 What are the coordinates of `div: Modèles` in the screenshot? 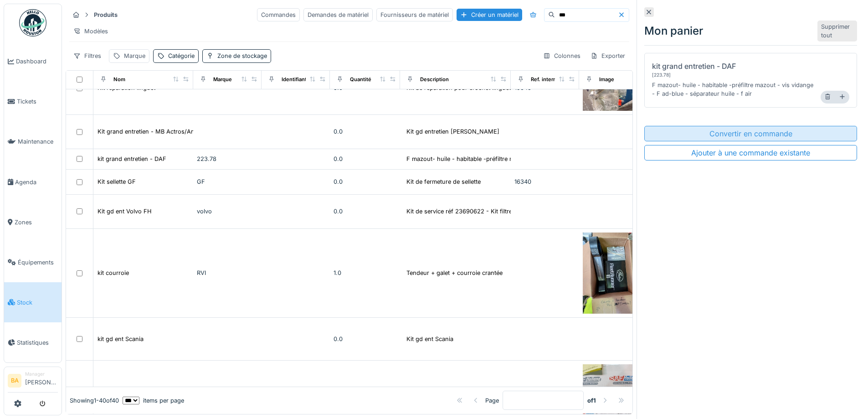 It's located at (91, 31).